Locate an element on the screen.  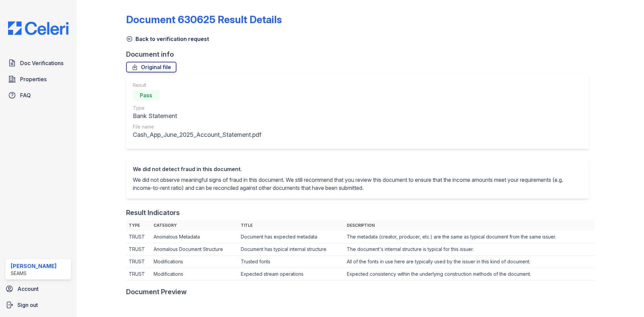
a: Back to verification request is located at coordinates (167, 39).